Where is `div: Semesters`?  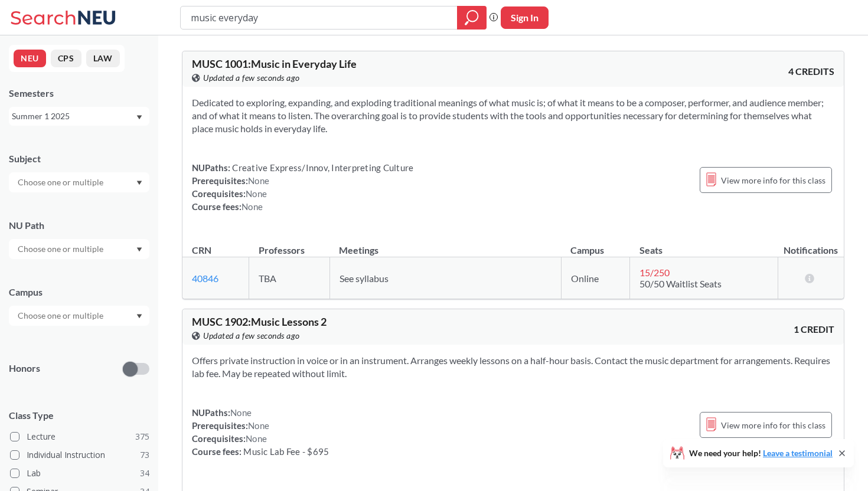
div: Semesters is located at coordinates (79, 94).